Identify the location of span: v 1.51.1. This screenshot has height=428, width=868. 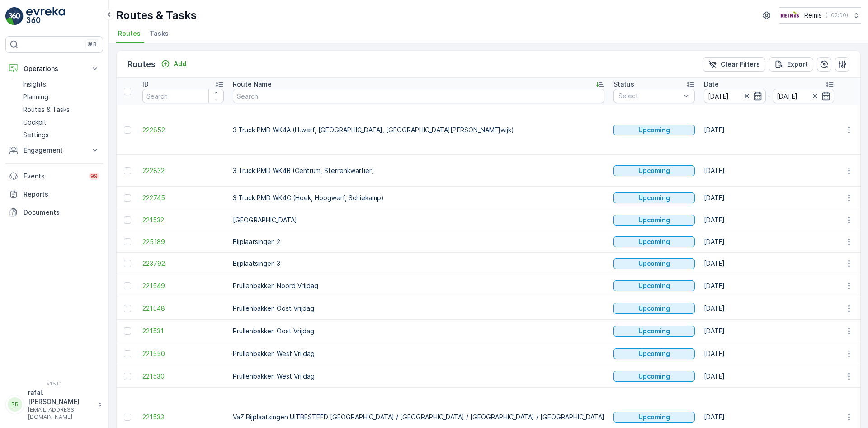
(54, 384).